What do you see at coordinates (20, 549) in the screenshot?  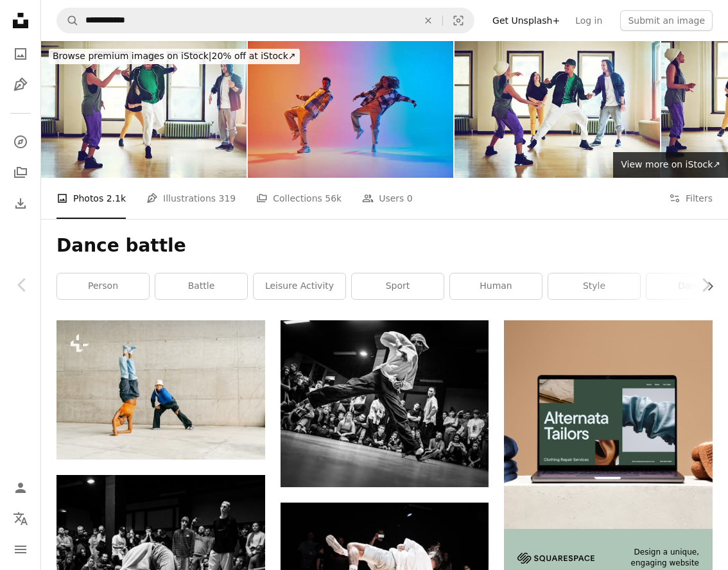 I see `button: Menu` at bounding box center [20, 549].